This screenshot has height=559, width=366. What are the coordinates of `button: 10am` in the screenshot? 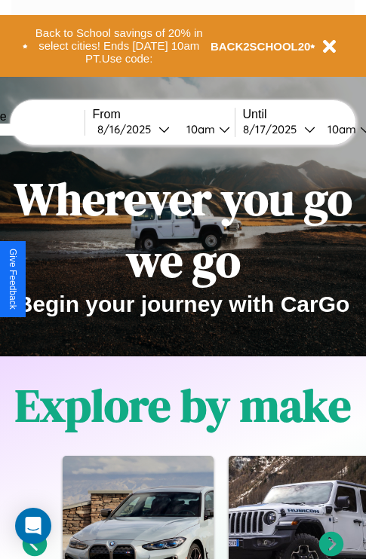 It's located at (204, 129).